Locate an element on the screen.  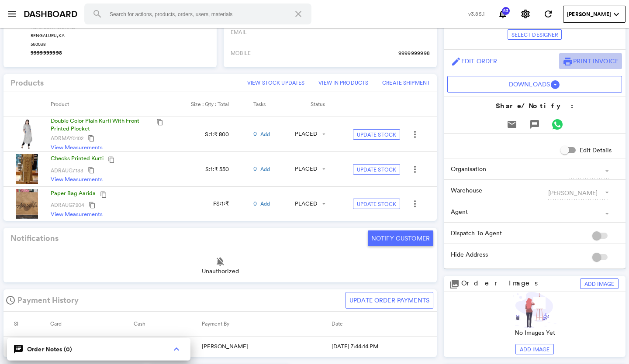
button: Send WhatsApp is located at coordinates (557, 124).